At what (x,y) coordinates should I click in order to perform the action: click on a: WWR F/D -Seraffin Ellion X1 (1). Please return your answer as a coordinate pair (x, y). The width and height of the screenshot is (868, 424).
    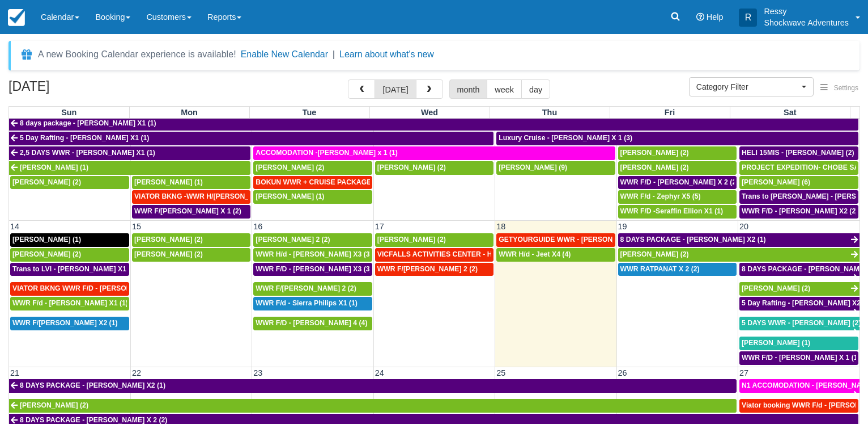
    Looking at the image, I should click on (677, 212).